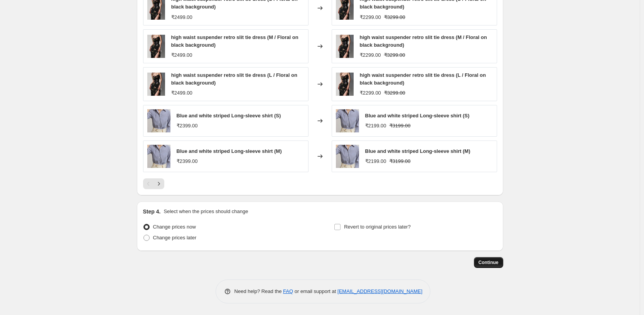 The height and width of the screenshot is (315, 644). What do you see at coordinates (288, 291) in the screenshot?
I see `a: FAQ` at bounding box center [288, 291].